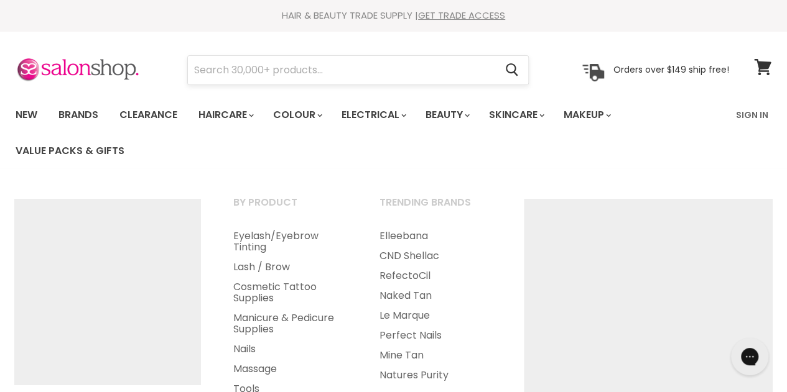 This screenshot has height=392, width=787. Describe the element at coordinates (435, 336) in the screenshot. I see `a: Perfect Nails` at that location.